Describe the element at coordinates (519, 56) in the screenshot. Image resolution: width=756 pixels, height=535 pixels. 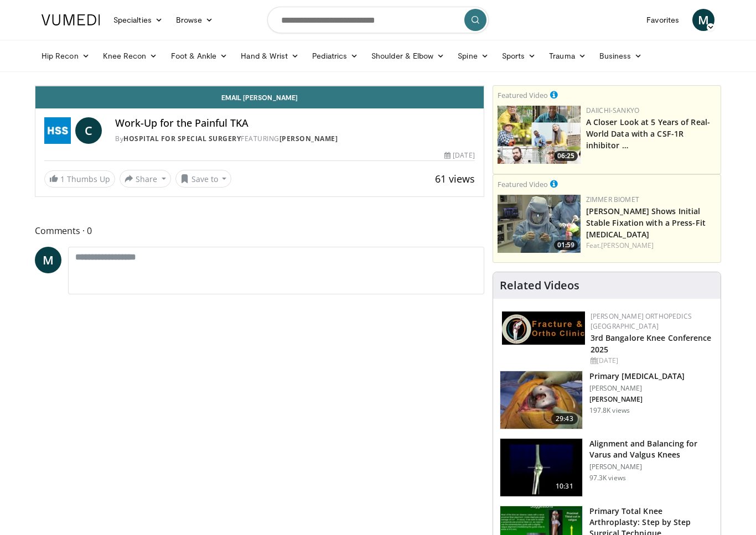
I see `a: Sports` at that location.